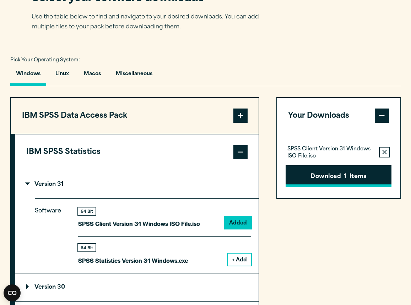 The width and height of the screenshot is (411, 305). What do you see at coordinates (137, 152) in the screenshot?
I see `button: IBM SPSS Statistics` at bounding box center [137, 152].